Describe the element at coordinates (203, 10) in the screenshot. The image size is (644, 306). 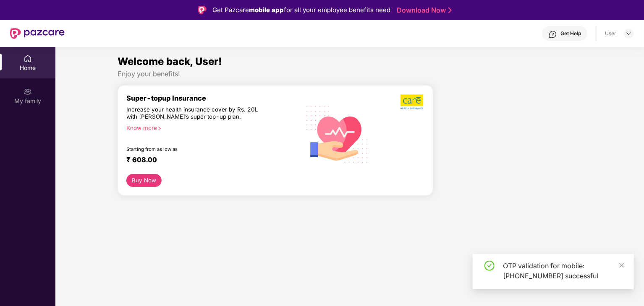
I see `img: Logo` at that location.